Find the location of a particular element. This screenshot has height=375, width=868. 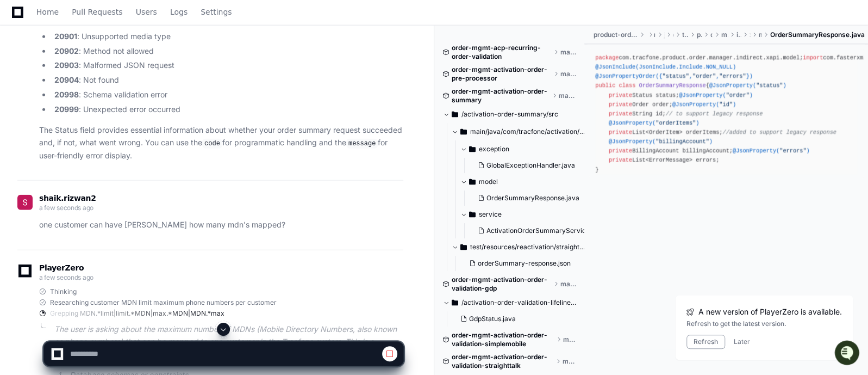

a: Powered byPylon is located at coordinates (103, 118).